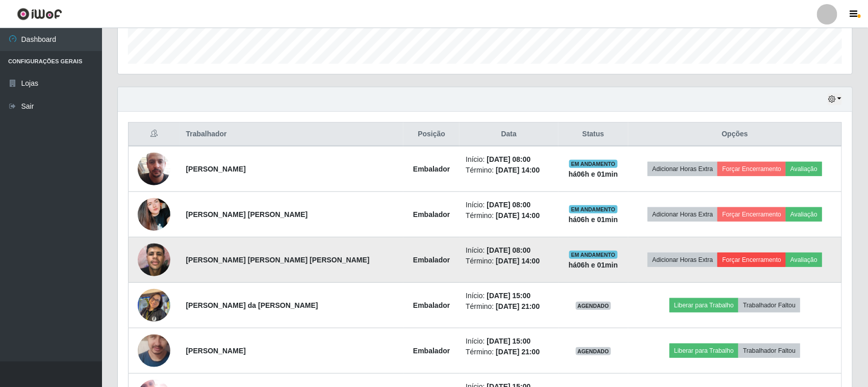 The height and width of the screenshot is (387, 868). I want to click on img: 1725826685297.jpeg, so click(154, 305).